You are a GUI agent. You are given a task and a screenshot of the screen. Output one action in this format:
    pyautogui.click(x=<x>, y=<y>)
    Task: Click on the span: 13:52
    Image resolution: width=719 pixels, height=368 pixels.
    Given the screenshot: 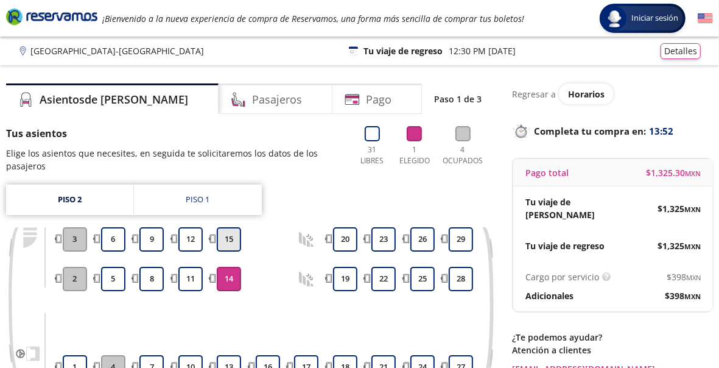 What is the action you would take?
    pyautogui.click(x=661, y=131)
    